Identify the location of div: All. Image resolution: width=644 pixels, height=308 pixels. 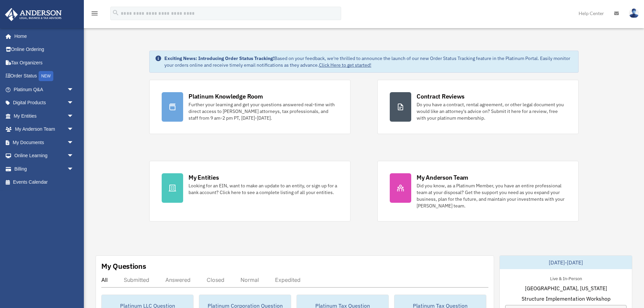
(105, 279).